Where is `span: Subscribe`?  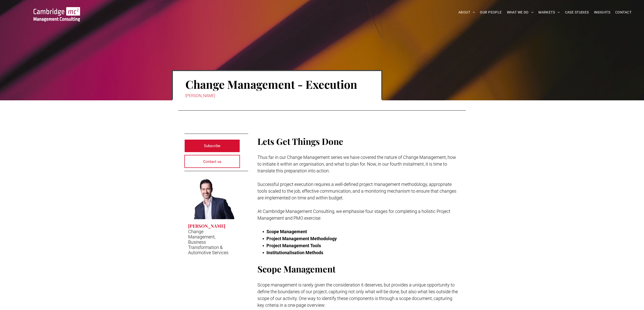
span: Subscribe is located at coordinates (212, 146).